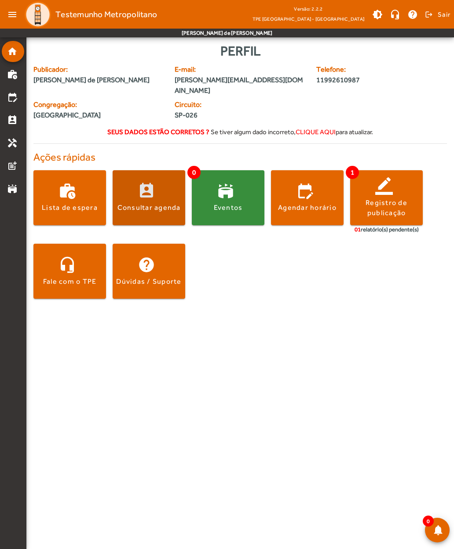 This screenshot has width=454, height=549. Describe the element at coordinates (149, 208) in the screenshot. I see `div: Consultar agenda` at that location.